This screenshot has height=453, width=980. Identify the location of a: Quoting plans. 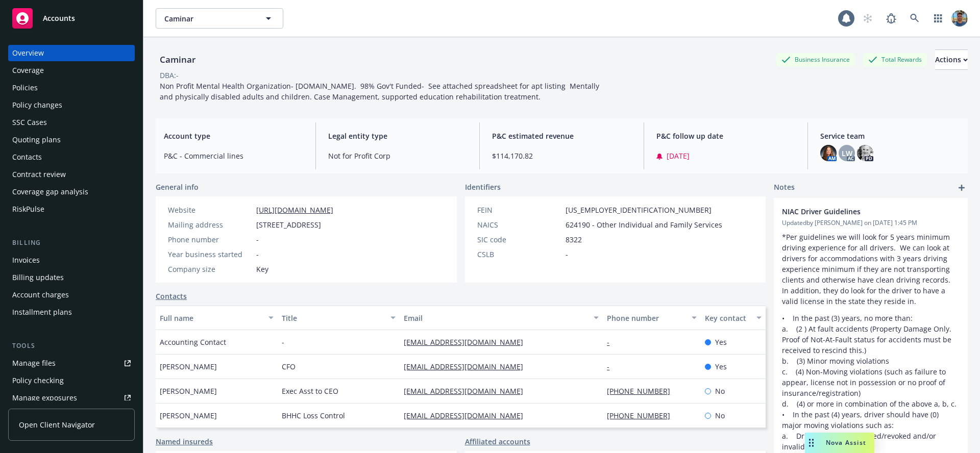
(71, 140).